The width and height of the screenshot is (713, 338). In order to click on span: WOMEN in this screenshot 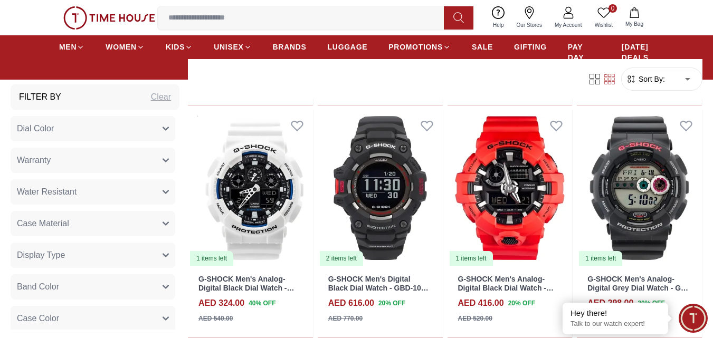, I will do `click(121, 47)`.